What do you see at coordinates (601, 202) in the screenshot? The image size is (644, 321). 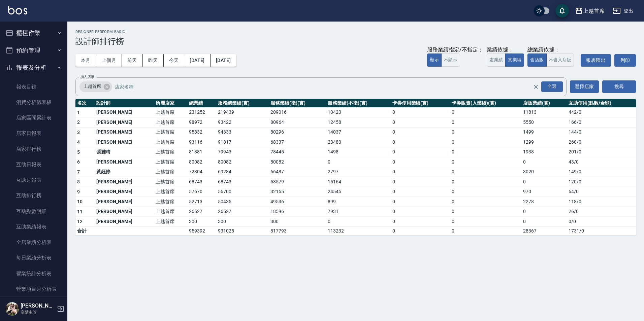 I see `td: 118 / 0` at bounding box center [601, 202].